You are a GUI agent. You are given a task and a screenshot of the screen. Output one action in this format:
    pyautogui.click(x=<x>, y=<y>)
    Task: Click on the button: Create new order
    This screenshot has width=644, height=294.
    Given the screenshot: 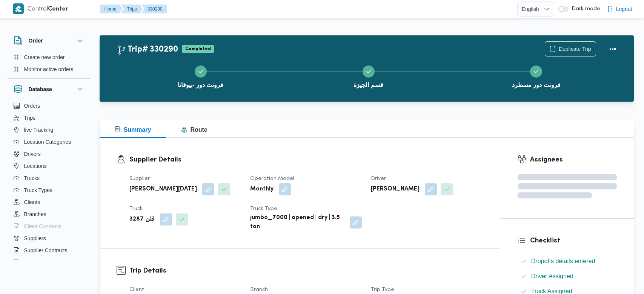 What is the action you would take?
    pyautogui.click(x=49, y=58)
    